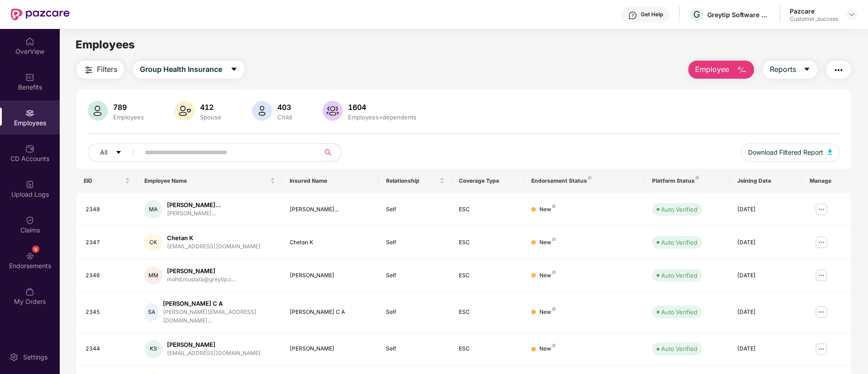  Describe the element at coordinates (786, 152) in the screenshot. I see `span: Download Filtered Report` at that location.